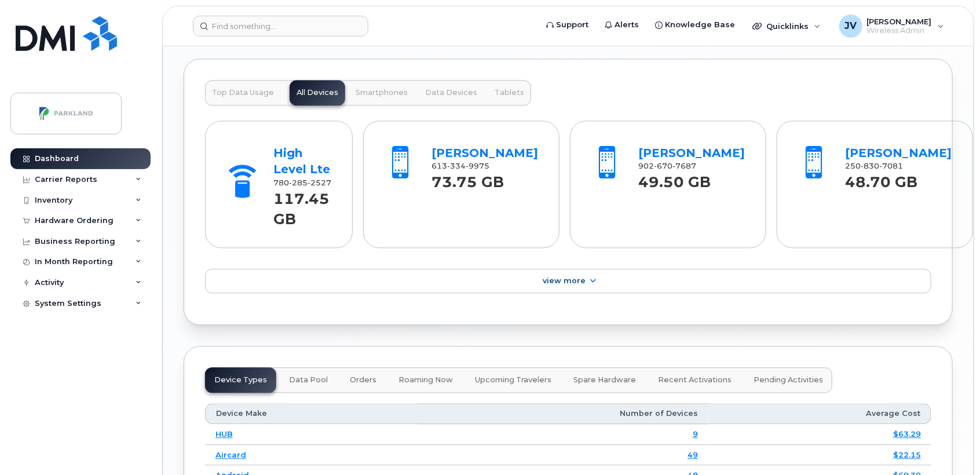 The image size is (980, 475). Describe the element at coordinates (509, 92) in the screenshot. I see `span: Tablets` at that location.